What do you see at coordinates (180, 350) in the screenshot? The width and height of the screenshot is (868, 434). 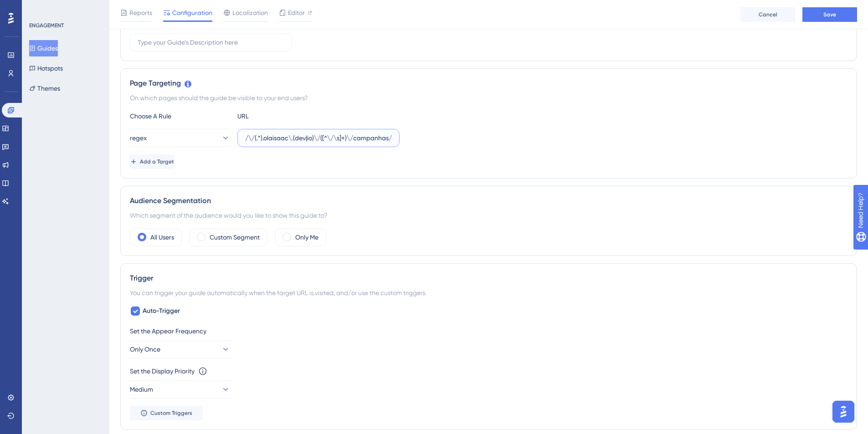 I see `button: Only Once` at bounding box center [180, 350].